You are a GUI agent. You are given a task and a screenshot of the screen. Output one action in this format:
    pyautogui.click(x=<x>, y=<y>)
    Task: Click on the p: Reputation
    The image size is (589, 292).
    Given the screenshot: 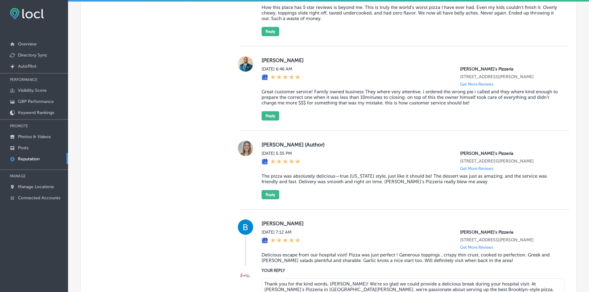 What is the action you would take?
    pyautogui.click(x=29, y=159)
    